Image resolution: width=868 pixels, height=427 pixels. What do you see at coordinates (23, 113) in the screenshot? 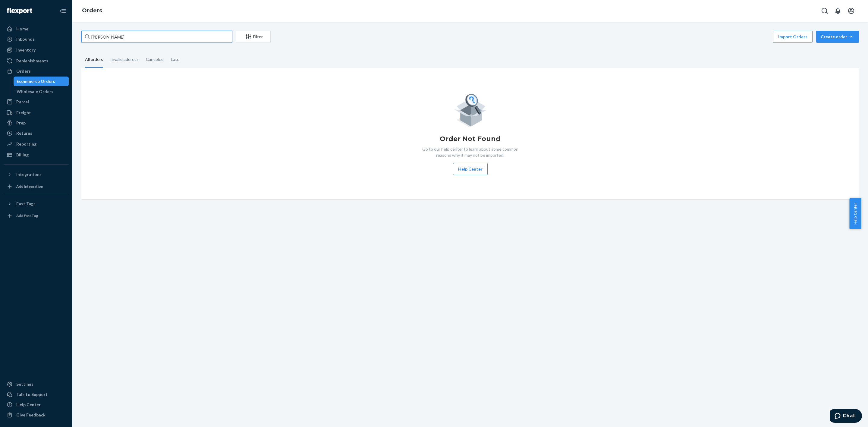
I see `div: Freight` at bounding box center [23, 113].